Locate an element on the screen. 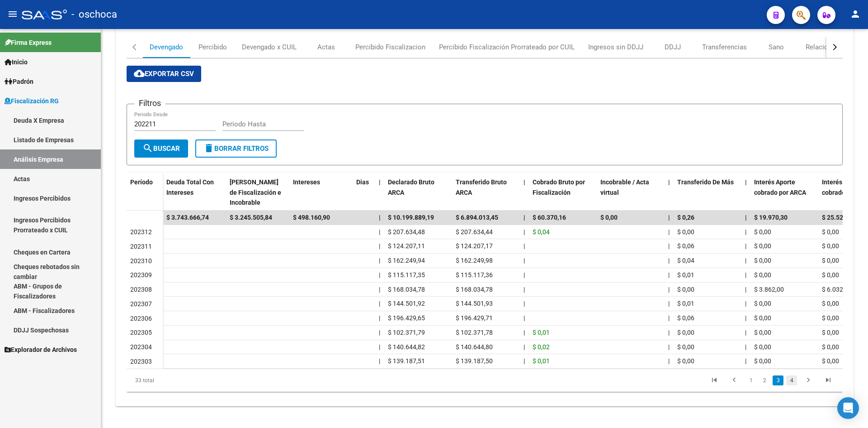 The width and height of the screenshot is (868, 428). div: DDJJ is located at coordinates (673, 47).